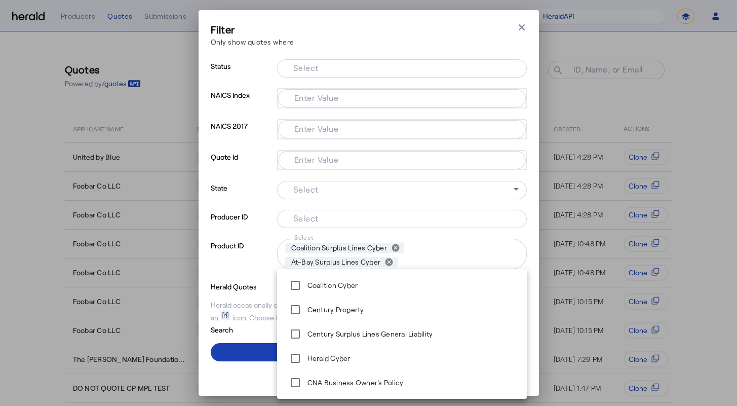 The width and height of the screenshot is (737, 406). Describe the element at coordinates (336, 262) in the screenshot. I see `span: At-Bay Surplus Lines Cyber` at that location.